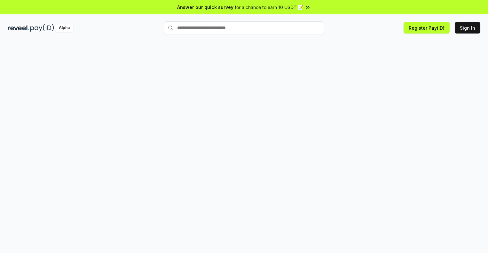 The width and height of the screenshot is (488, 253). I want to click on span: for a chance to earn 10 USDT 📝, so click(269, 7).